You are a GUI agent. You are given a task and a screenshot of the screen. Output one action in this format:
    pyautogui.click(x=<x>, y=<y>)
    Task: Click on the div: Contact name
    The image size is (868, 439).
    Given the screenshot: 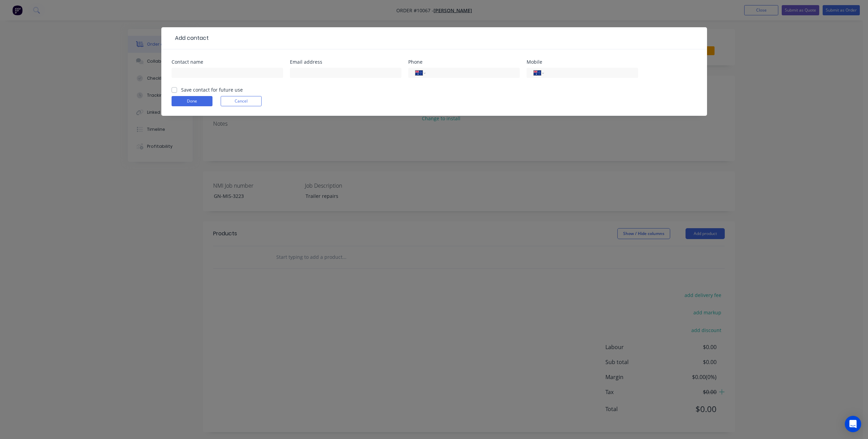 What is the action you would take?
    pyautogui.click(x=227, y=62)
    